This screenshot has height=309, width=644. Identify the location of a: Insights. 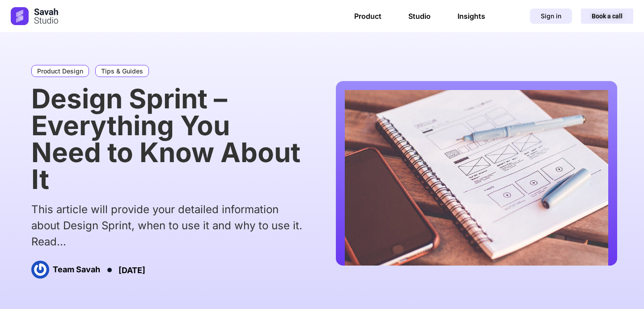
(472, 16).